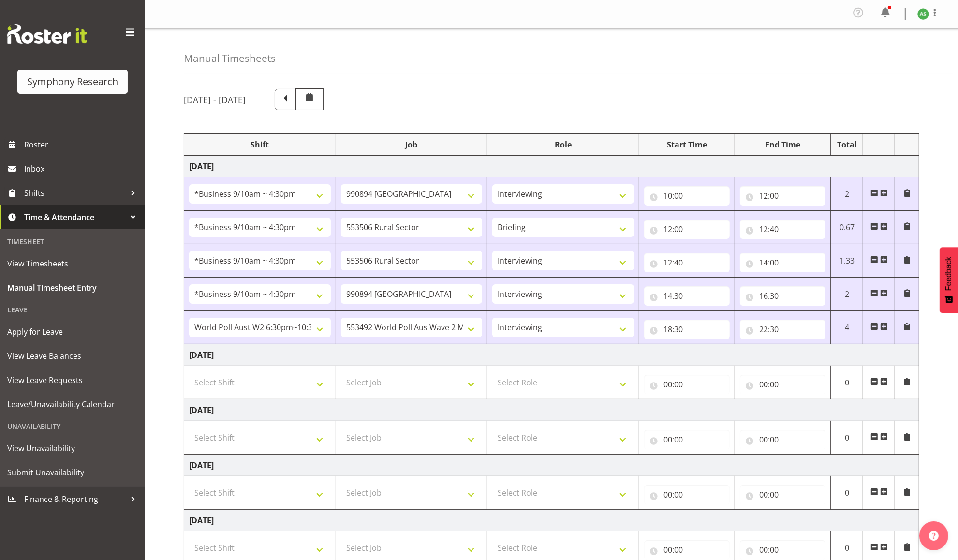 This screenshot has height=560, width=958. I want to click on td: 1.33, so click(847, 260).